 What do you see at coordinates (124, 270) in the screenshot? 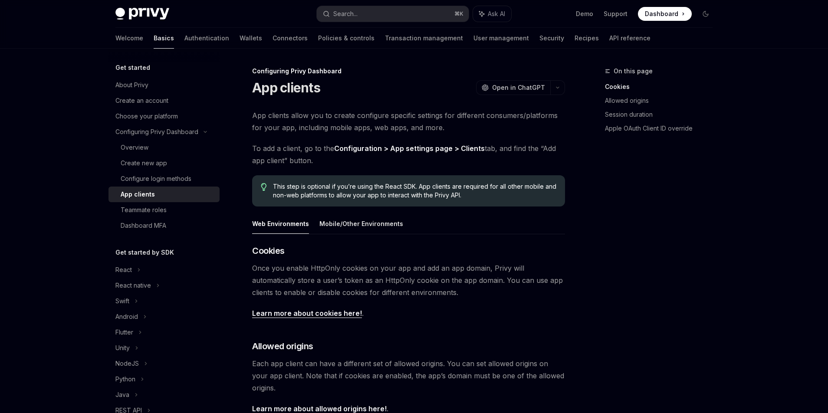
I see `div: React` at bounding box center [124, 270].